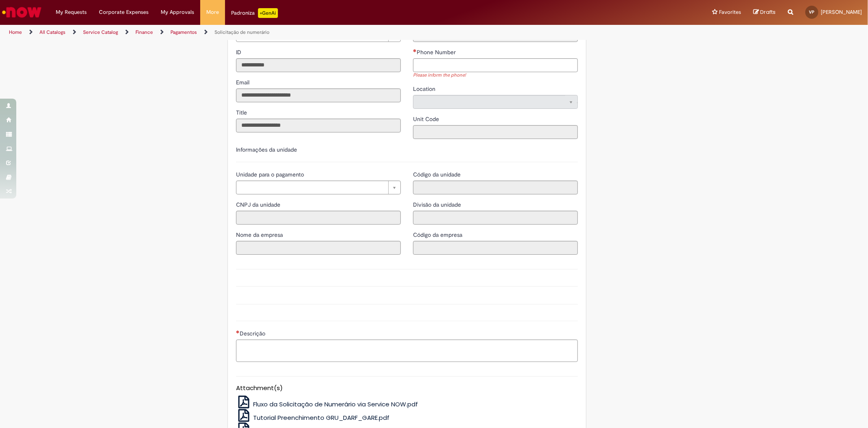  Describe the element at coordinates (438, 204) in the screenshot. I see `span: Read only - Divisão da unidade` at that location.